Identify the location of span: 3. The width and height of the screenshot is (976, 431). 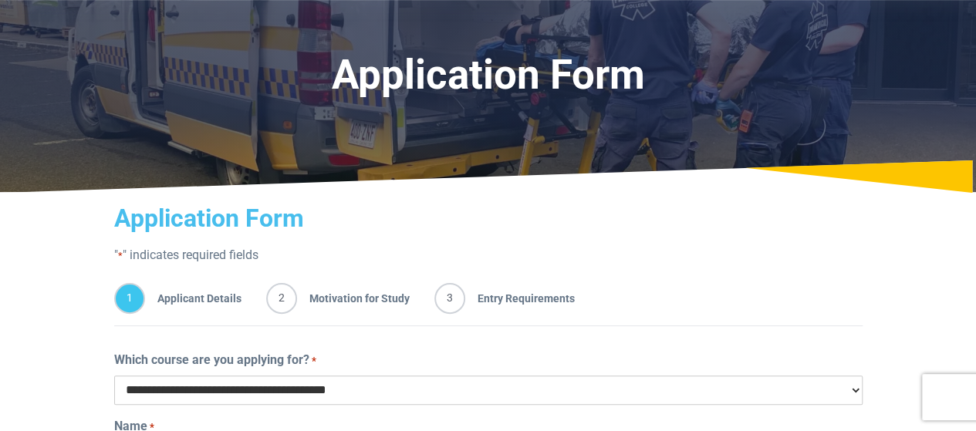
(450, 299).